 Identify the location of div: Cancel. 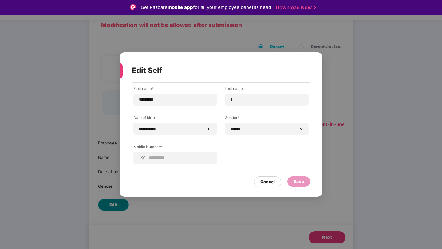
(267, 182).